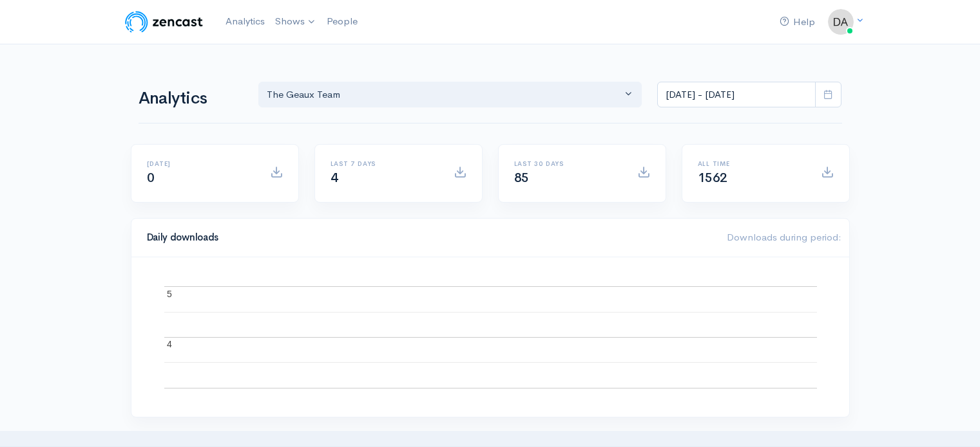  Describe the element at coordinates (490, 337) in the screenshot. I see `div: A chart.` at that location.